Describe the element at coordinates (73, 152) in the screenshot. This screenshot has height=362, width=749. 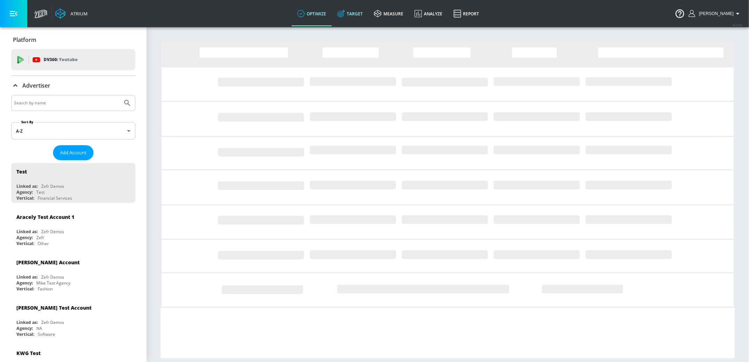
I see `span: Add Account` at that location.